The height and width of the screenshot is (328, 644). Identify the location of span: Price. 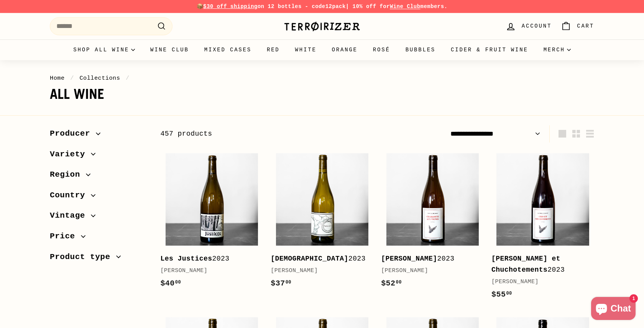
(65, 236).